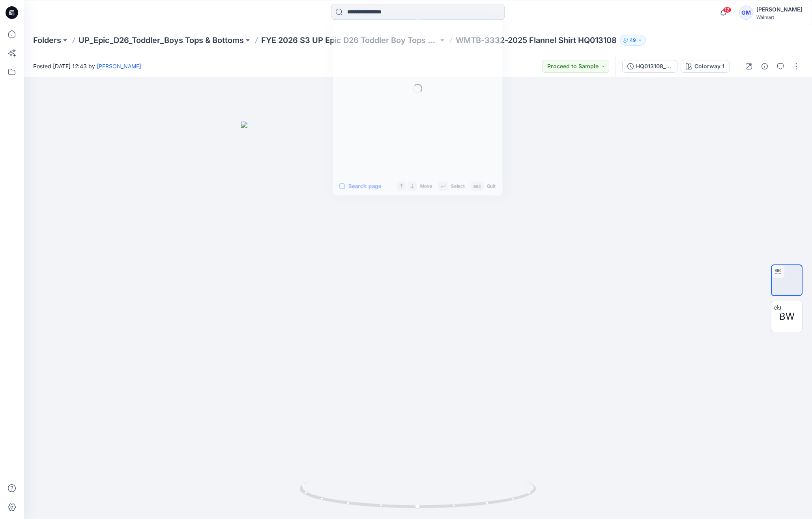  Describe the element at coordinates (765, 66) in the screenshot. I see `button: Details` at that location.